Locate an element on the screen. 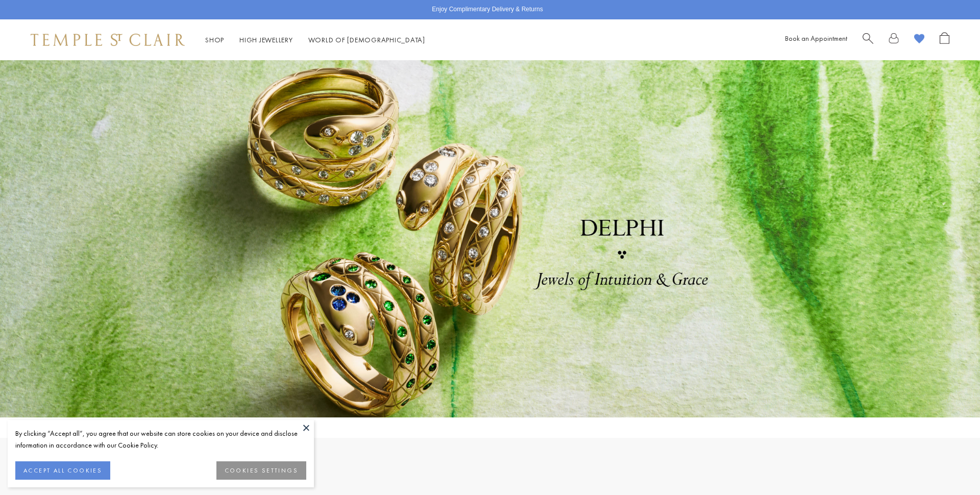  nav: Main navigation is located at coordinates (315, 40).